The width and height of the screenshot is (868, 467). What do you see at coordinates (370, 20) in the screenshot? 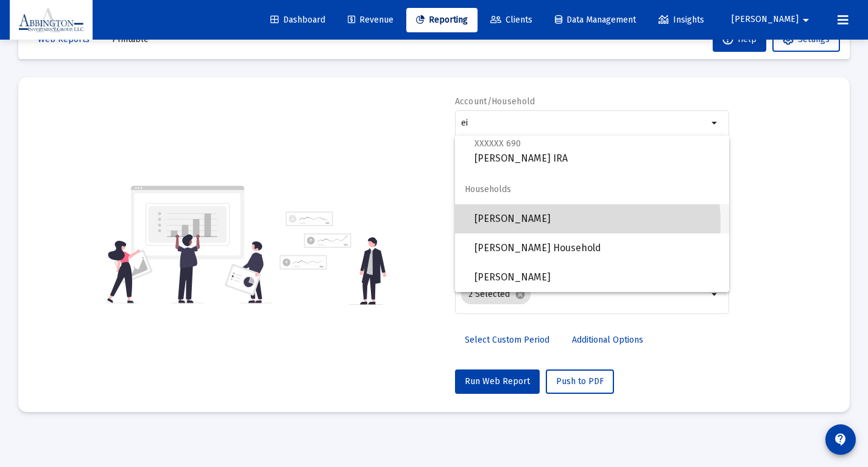
I see `span: Revenue` at bounding box center [370, 20].